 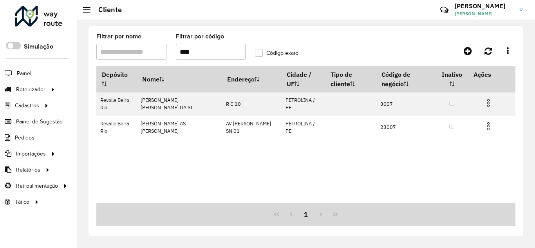 What do you see at coordinates (38, 47) in the screenshot?
I see `label: Simulação` at bounding box center [38, 47].